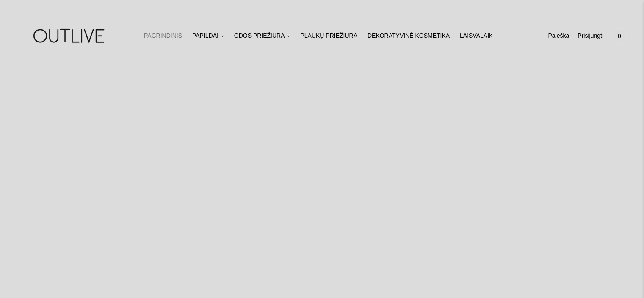 The height and width of the screenshot is (298, 644). Describe the element at coordinates (558, 36) in the screenshot. I see `a: Paieška` at that location.